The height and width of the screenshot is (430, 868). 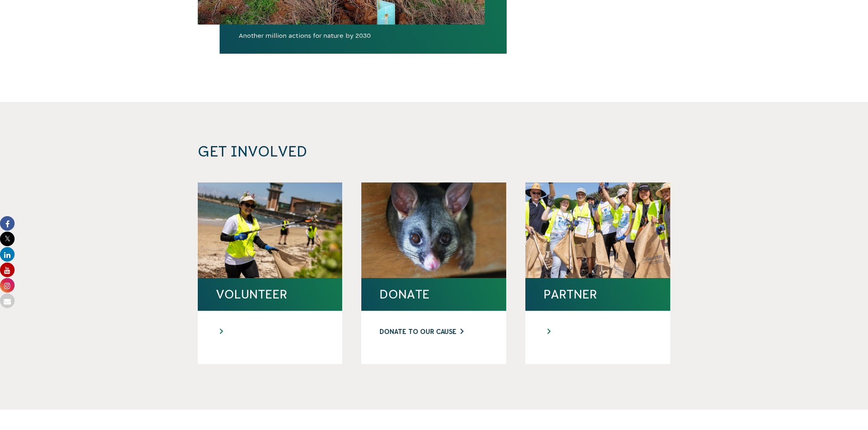 What do you see at coordinates (270, 295) in the screenshot?
I see `h4: VOLUNTEER` at bounding box center [270, 295].